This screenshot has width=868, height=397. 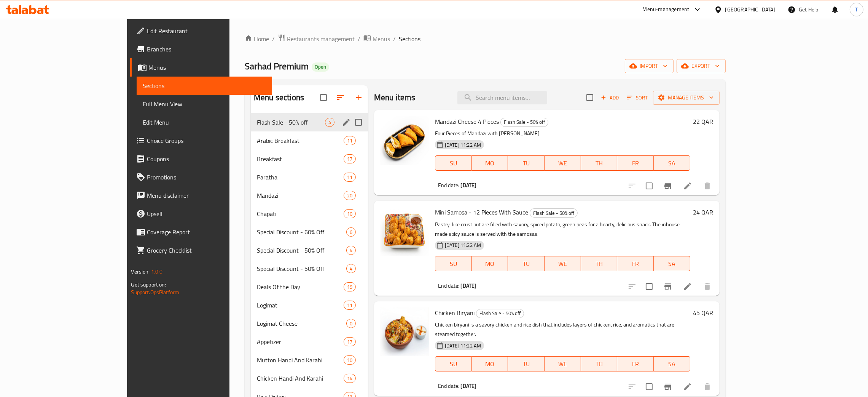 What do you see at coordinates (201, 177) in the screenshot?
I see `a: Promotions` at bounding box center [201, 177].